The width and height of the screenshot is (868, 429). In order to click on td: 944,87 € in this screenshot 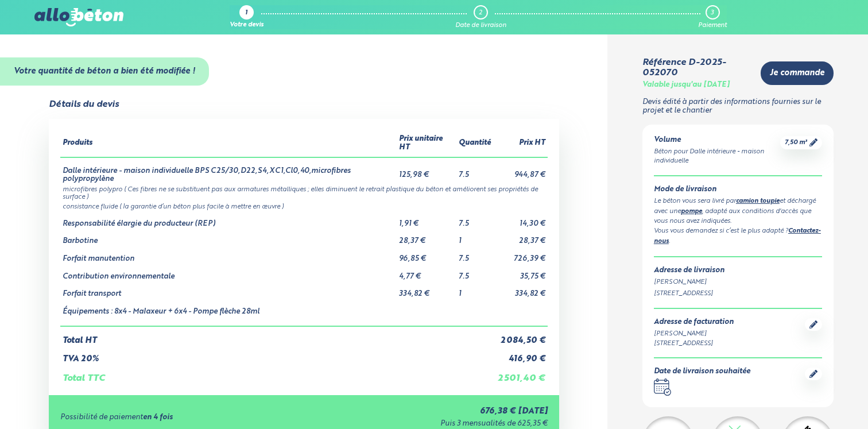, I will do `click(521, 170)`.